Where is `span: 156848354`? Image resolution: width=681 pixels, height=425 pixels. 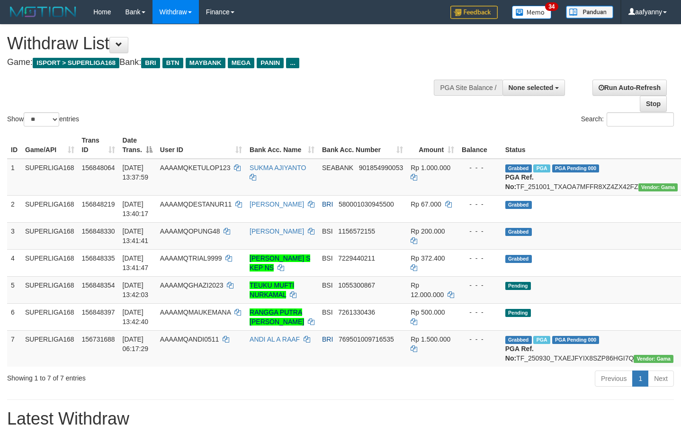
span: 156848354 is located at coordinates (99, 285).